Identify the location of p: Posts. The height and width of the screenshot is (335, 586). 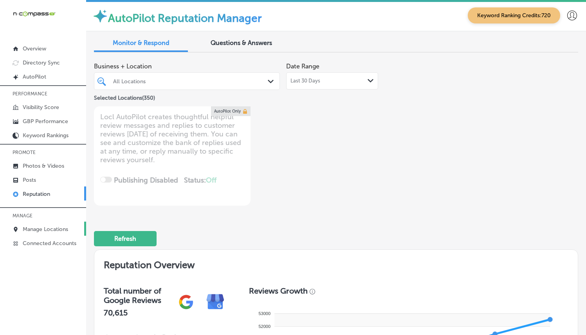
(29, 180).